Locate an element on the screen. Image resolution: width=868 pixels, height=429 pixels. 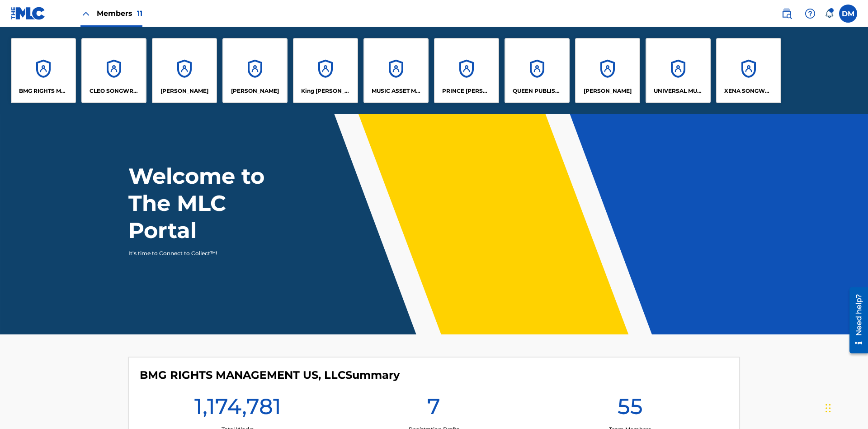
p: RONALD MCTESTERSON is located at coordinates (607, 91).